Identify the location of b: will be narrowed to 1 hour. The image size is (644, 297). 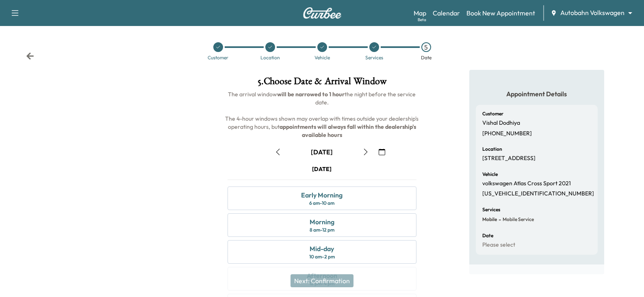
(311, 94).